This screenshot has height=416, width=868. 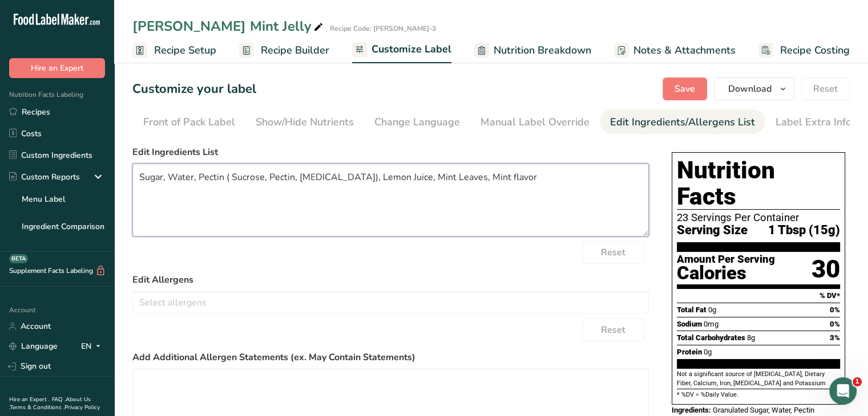 I want to click on span: Save, so click(x=685, y=89).